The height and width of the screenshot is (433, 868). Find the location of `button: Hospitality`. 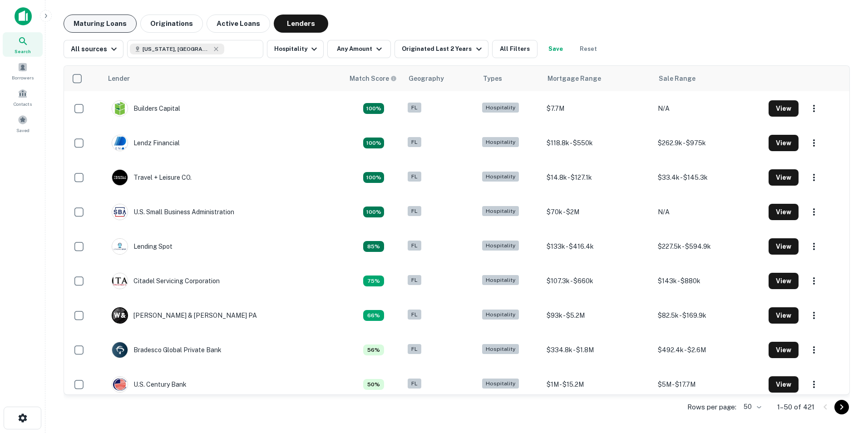

button: Hospitality is located at coordinates (295, 49).